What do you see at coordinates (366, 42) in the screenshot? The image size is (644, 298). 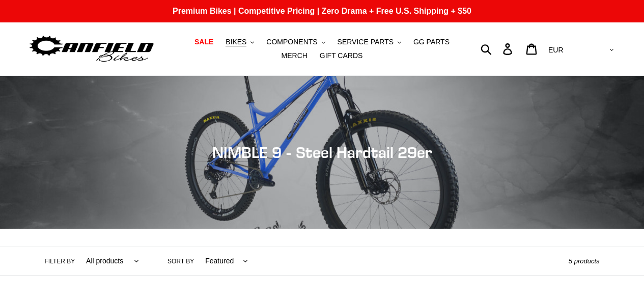 I see `span: SERVICE PARTS` at bounding box center [366, 42].